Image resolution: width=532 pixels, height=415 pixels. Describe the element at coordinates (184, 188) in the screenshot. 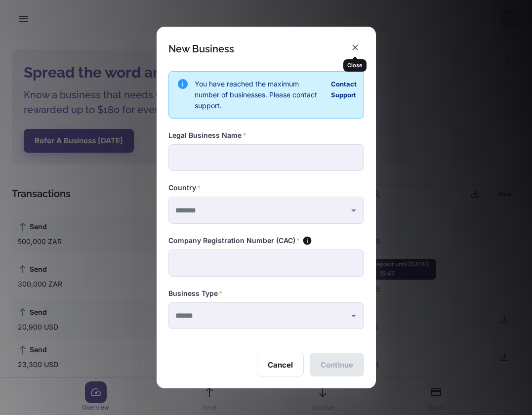

I see `label: Country` at that location.